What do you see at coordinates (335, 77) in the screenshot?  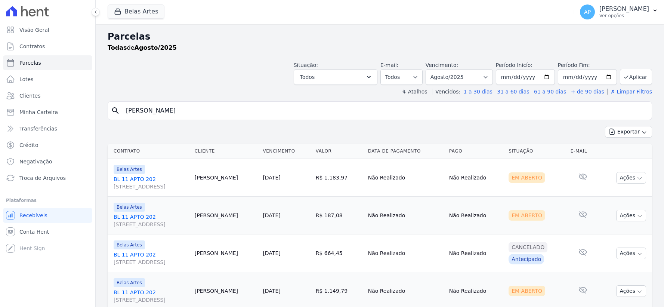 I see `button: Todos` at bounding box center [335, 77].